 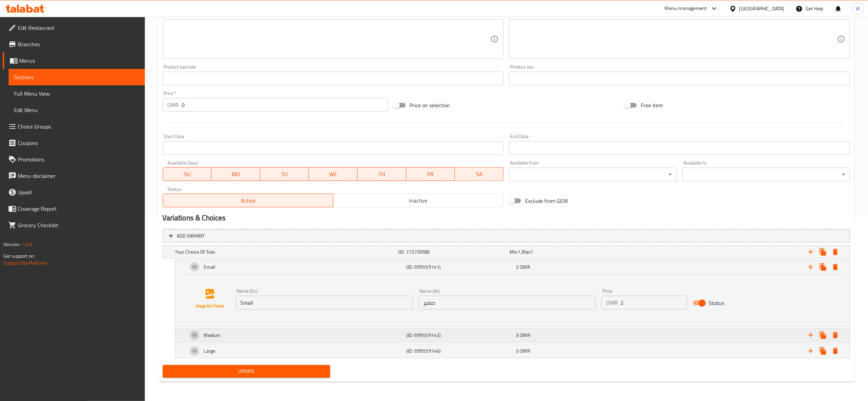 I want to click on a: Promotions, so click(x=74, y=159).